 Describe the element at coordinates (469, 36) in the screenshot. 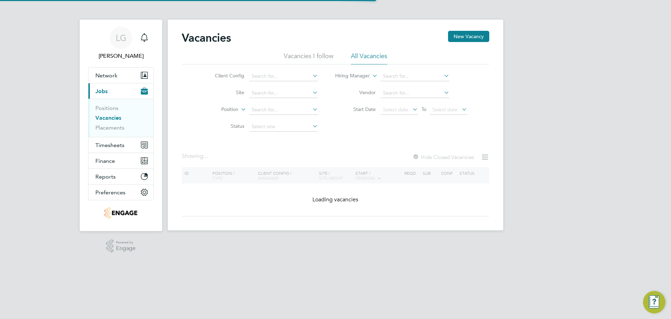

I see `button: New Vacancy` at that location.